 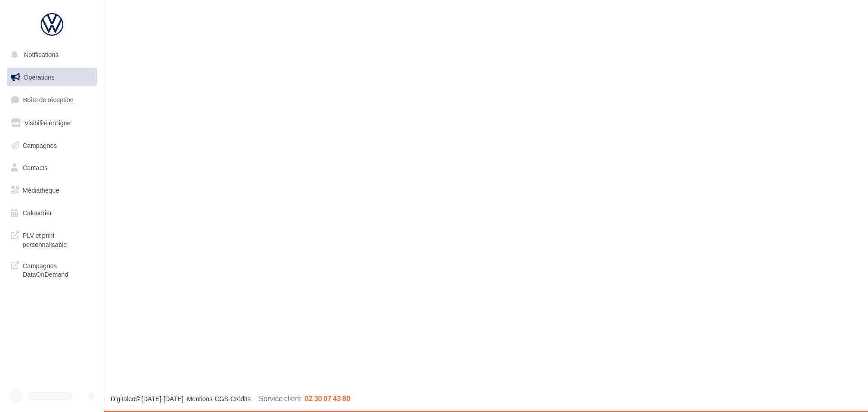 What do you see at coordinates (279, 398) in the screenshot?
I see `span: Service client` at bounding box center [279, 398].